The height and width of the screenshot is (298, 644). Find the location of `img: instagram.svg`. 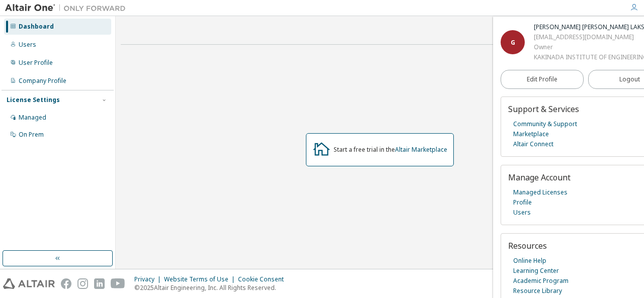

img: instagram.svg is located at coordinates (83, 283).